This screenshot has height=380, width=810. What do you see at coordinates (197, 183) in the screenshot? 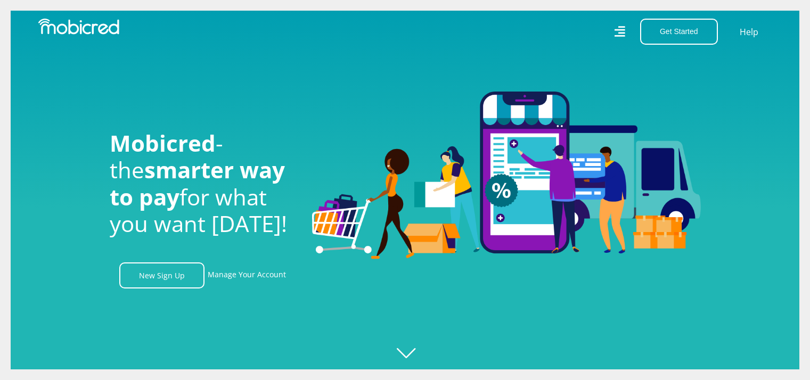
I see `span: smarter way to pay` at bounding box center [197, 183].